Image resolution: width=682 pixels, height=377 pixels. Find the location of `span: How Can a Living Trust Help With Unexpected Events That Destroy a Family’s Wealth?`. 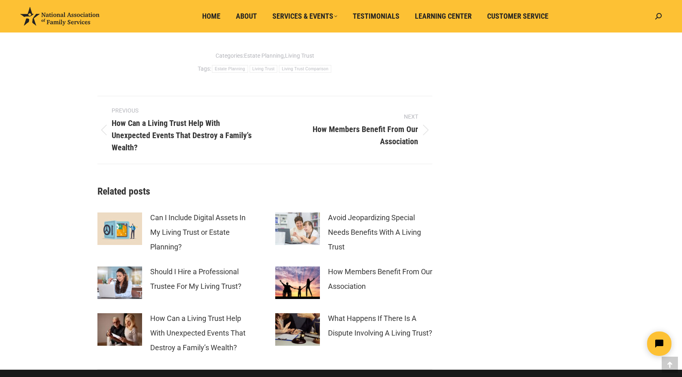

span: How Can a Living Trust Help With Unexpected Events That Destroy a Family’s Wealth? is located at coordinates (182, 135).